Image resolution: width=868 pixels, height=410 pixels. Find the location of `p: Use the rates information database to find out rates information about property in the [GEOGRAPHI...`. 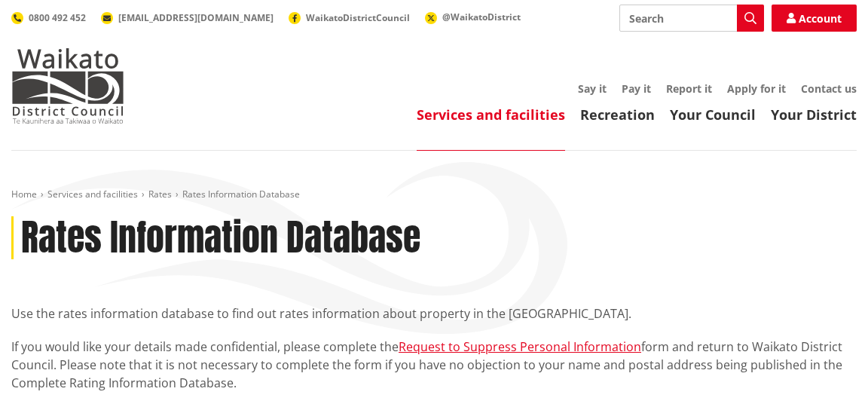

p: Use the rates information database to find out rates information about property in the [GEOGRAPHI... is located at coordinates (434, 314).